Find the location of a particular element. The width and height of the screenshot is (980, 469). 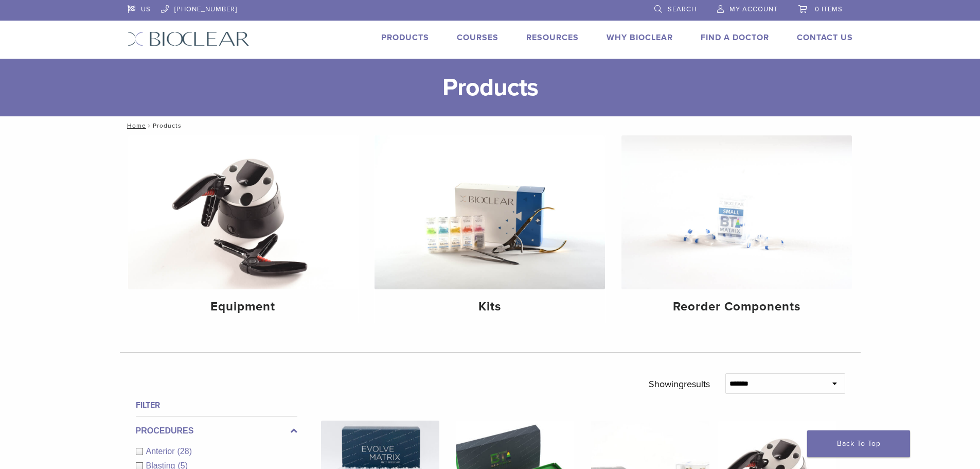

p: Showing results is located at coordinates (679, 384).